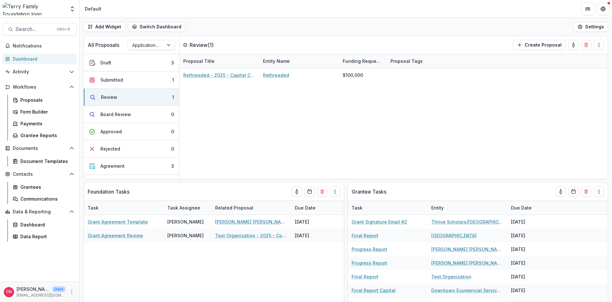 Image resolution: width=612 pixels, height=302 pixels. What do you see at coordinates (106, 63) in the screenshot?
I see `div: Draft` at bounding box center [106, 63].